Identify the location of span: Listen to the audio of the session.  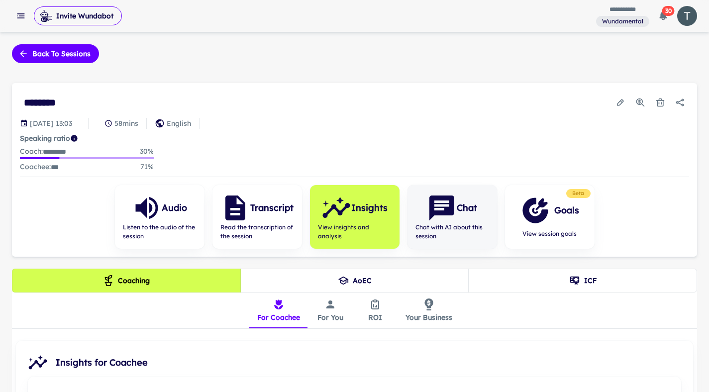
(160, 232).